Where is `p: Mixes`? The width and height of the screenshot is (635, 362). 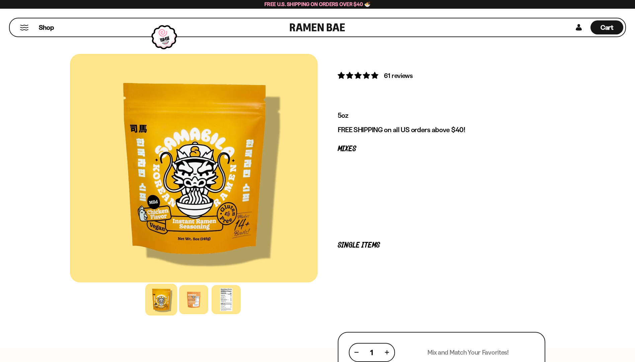 p: Mixes is located at coordinates (442, 149).